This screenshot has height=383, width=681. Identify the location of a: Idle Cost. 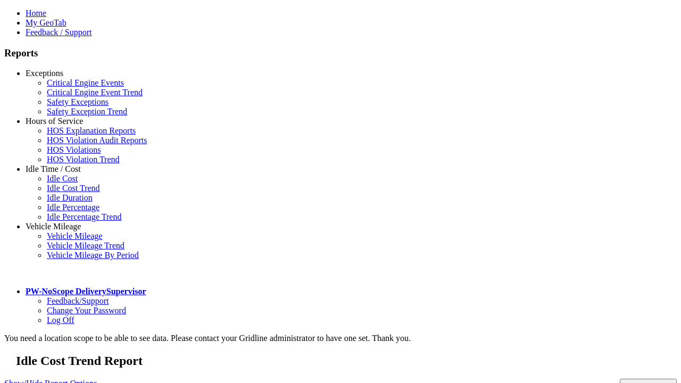
(62, 178).